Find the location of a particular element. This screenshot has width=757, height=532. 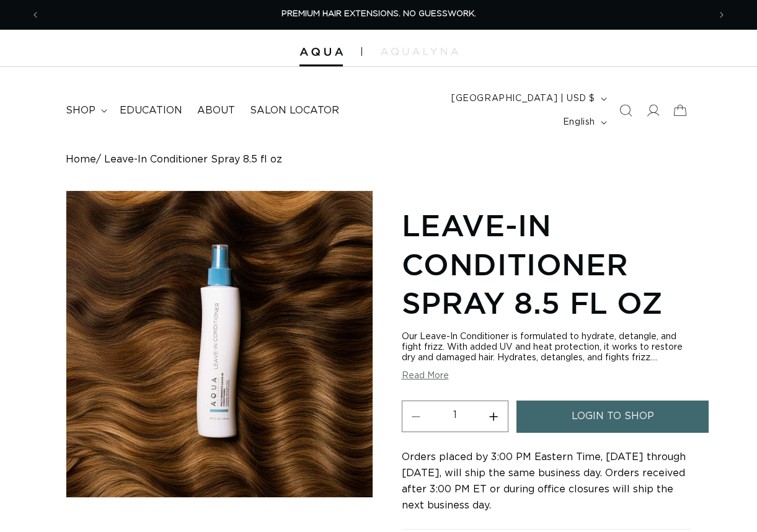

button: English is located at coordinates (583, 122).